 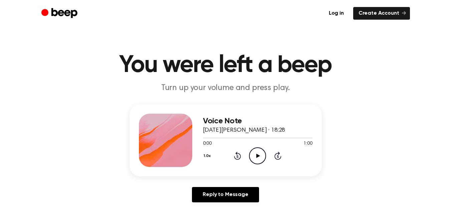 What do you see at coordinates (226, 88) in the screenshot?
I see `p: Turn up your volume and press play.` at bounding box center [226, 88].